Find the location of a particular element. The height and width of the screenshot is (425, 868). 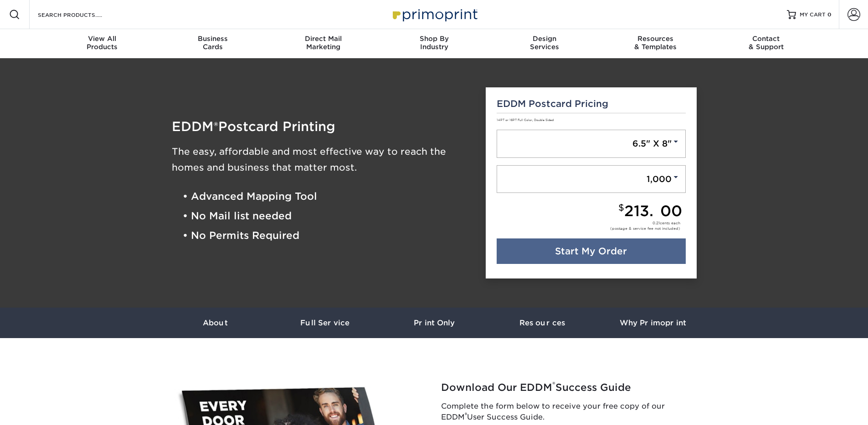

h3: Why Primoprint is located at coordinates (653, 323).